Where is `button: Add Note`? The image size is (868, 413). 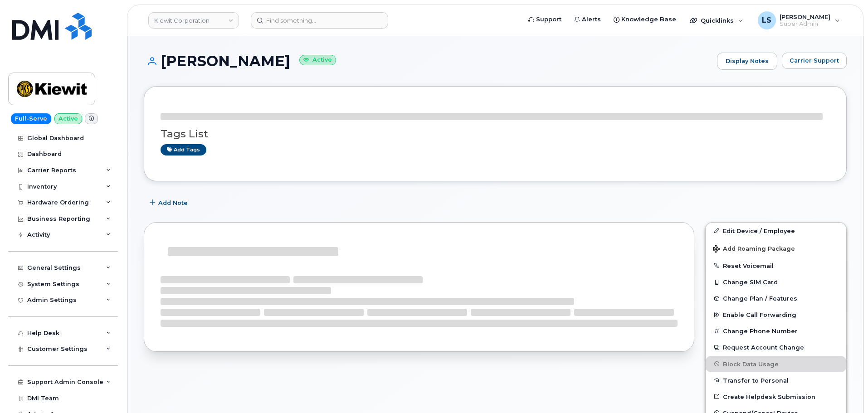 button: Add Note is located at coordinates (169, 203).